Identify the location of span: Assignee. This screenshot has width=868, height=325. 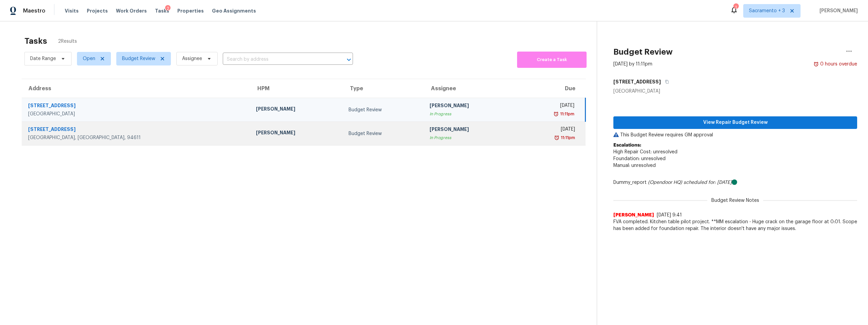
(192, 58).